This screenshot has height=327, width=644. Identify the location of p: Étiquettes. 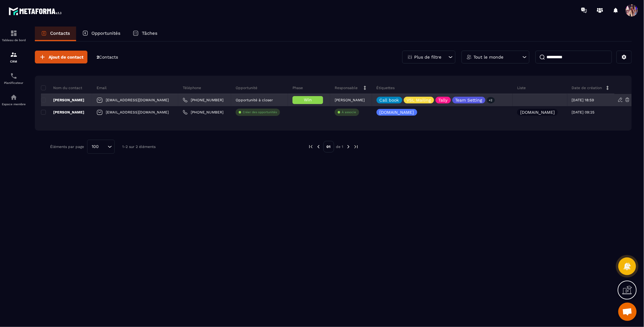
(386, 88).